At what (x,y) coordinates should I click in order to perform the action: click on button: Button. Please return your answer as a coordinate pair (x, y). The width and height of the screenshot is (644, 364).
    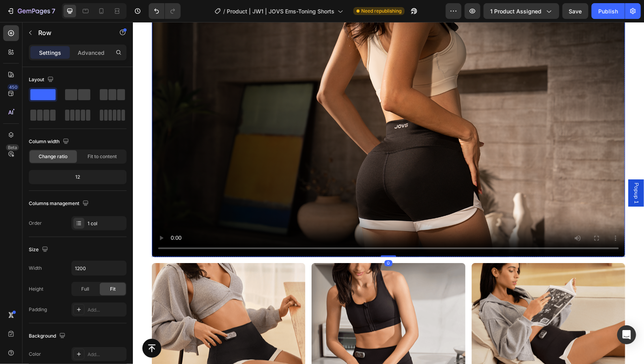
    Looking at the image, I should click on (19, 326).